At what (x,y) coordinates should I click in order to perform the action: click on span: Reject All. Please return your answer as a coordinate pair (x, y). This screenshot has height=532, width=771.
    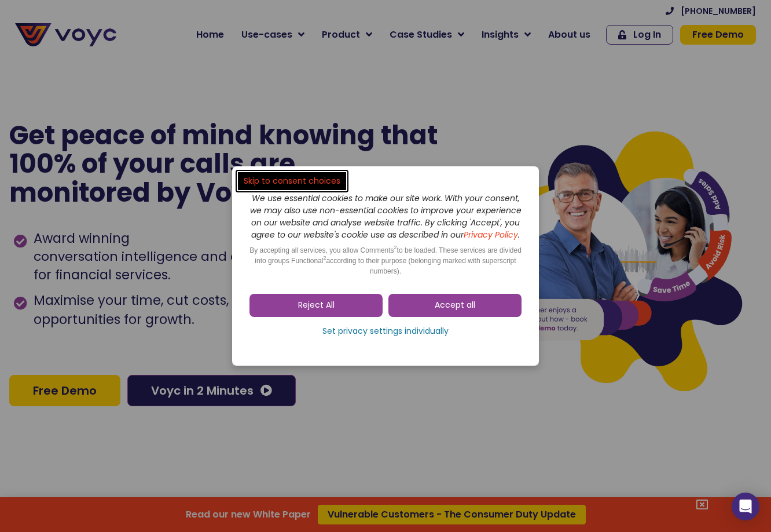
    Looking at the image, I should click on (316, 305).